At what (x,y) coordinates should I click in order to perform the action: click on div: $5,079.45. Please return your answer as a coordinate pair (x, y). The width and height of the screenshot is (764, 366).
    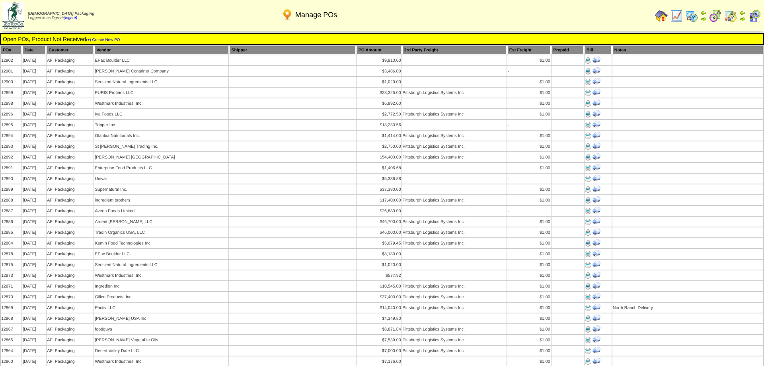
    Looking at the image, I should click on (379, 243).